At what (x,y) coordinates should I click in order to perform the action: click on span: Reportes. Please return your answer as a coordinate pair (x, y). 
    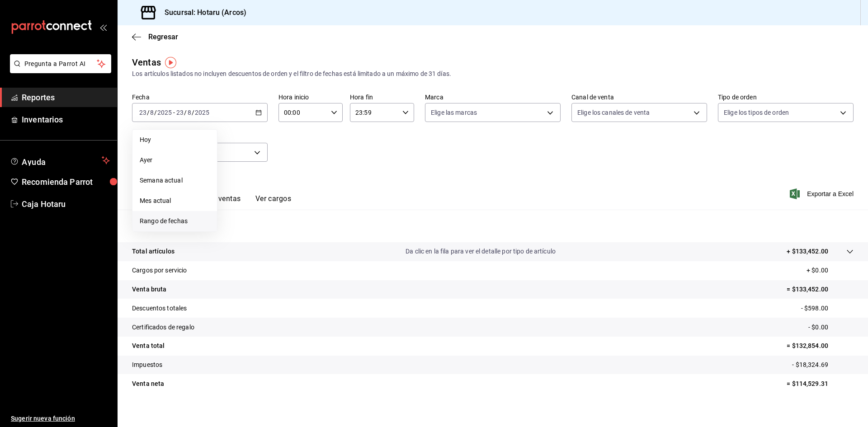
    Looking at the image, I should click on (66, 97).